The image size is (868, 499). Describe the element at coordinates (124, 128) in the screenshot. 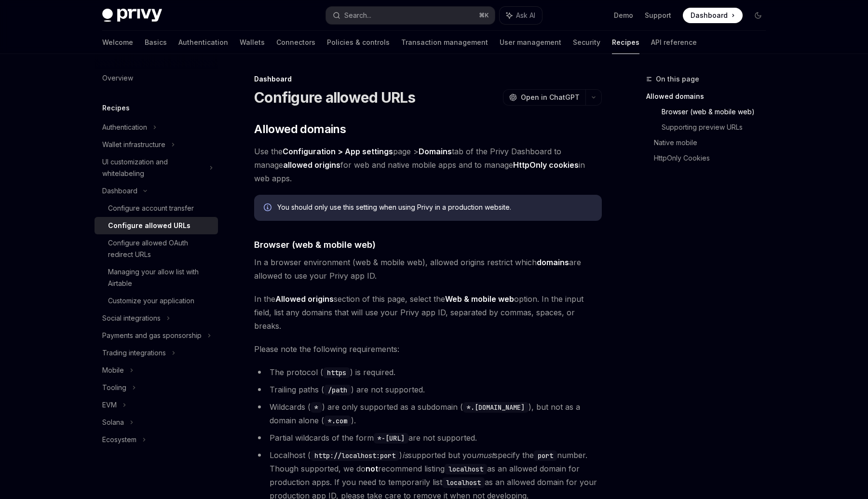

I see `div: Authentication` at that location.